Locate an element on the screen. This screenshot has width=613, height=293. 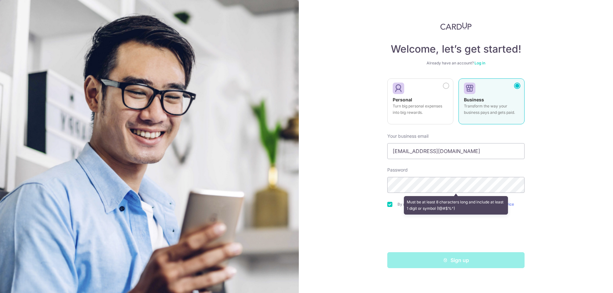
h4: Welcome, let’s get started! is located at coordinates (456, 49).